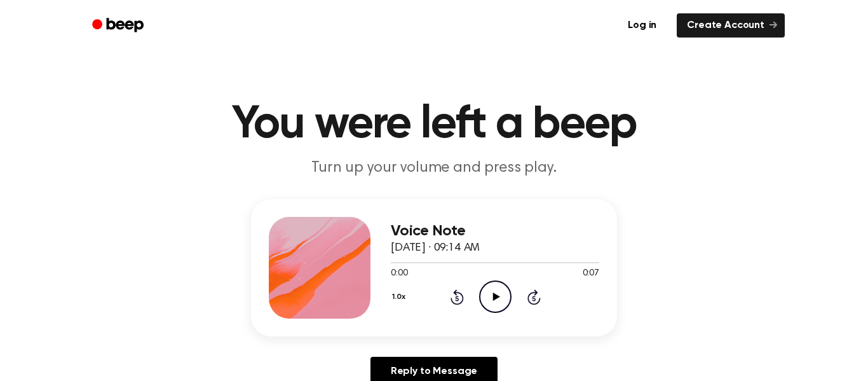 This screenshot has width=868, height=381. I want to click on a: Log in, so click(642, 26).